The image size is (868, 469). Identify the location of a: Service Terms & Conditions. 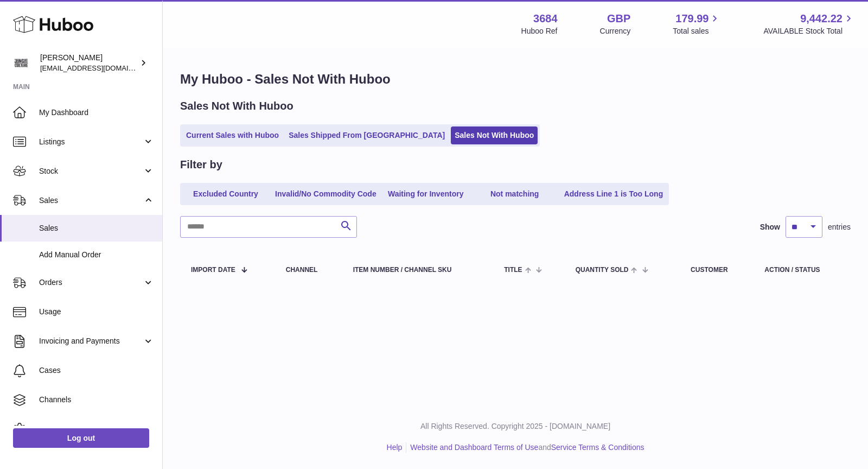
(598, 447).